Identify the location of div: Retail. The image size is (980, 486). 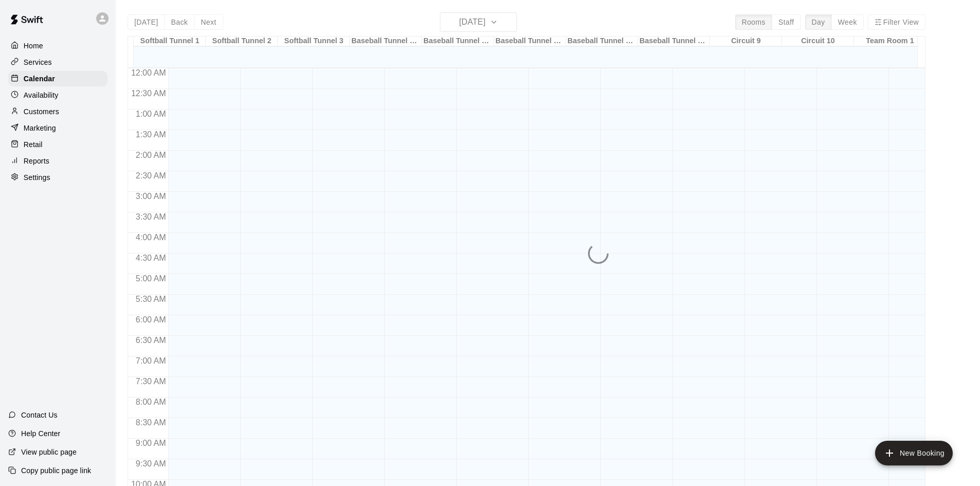
(58, 144).